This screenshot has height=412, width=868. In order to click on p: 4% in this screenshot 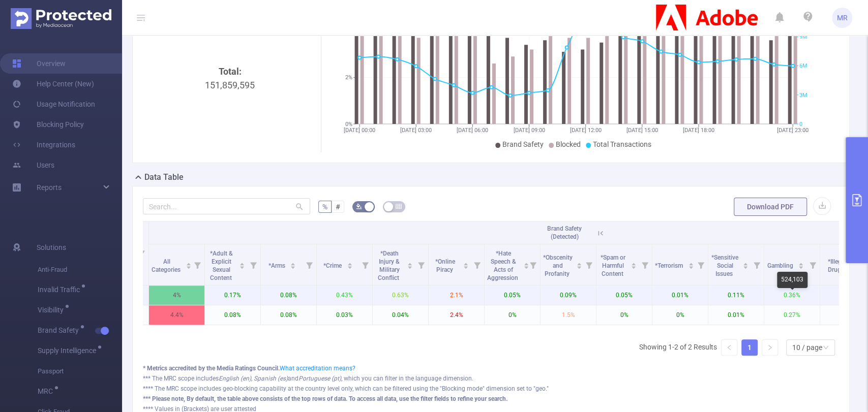, I will do `click(177, 296)`.